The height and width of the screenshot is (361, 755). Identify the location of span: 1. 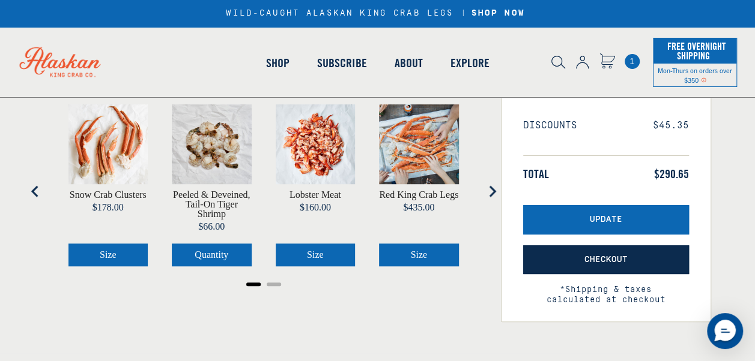
(632, 61).